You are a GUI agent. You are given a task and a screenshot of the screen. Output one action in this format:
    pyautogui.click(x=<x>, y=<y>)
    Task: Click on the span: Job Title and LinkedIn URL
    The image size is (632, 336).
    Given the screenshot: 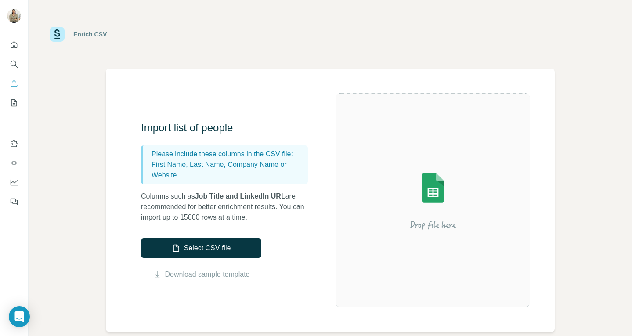 What is the action you would take?
    pyautogui.click(x=240, y=196)
    